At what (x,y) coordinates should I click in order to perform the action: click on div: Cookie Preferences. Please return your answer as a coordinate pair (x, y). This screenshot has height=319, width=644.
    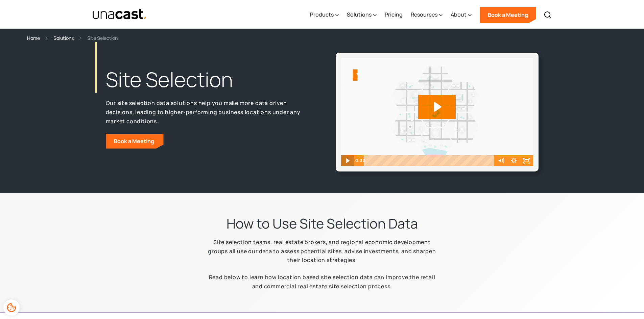
    Looking at the image, I should click on (11, 308).